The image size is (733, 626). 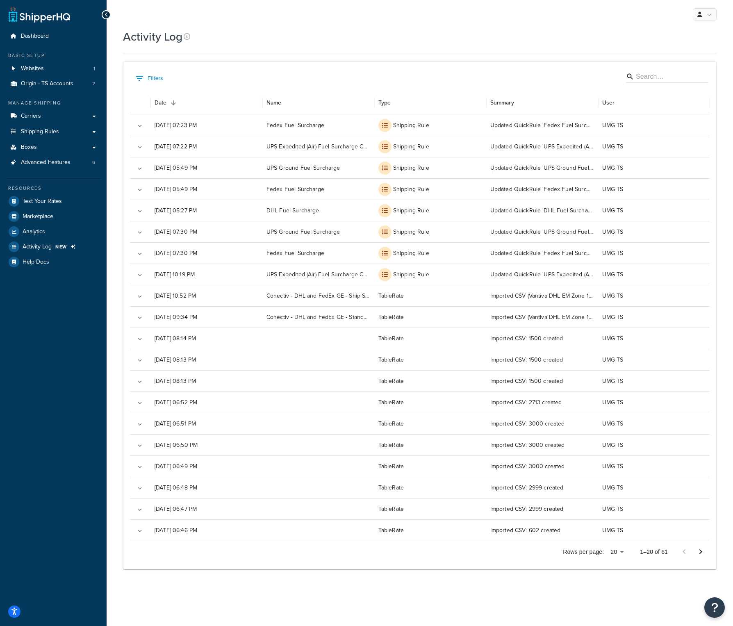 I want to click on a: Help Docs, so click(x=53, y=262).